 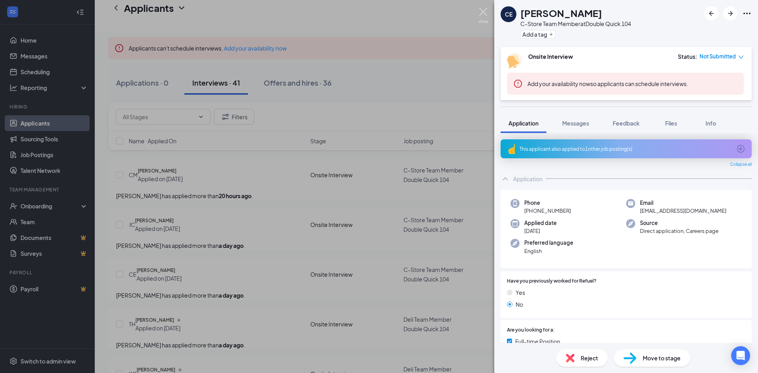 I want to click on span: Messages, so click(x=576, y=123).